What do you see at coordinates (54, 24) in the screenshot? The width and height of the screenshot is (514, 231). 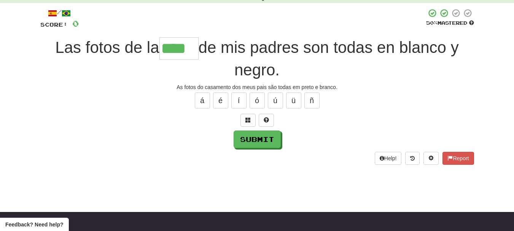 I see `span: Score:` at bounding box center [54, 24].